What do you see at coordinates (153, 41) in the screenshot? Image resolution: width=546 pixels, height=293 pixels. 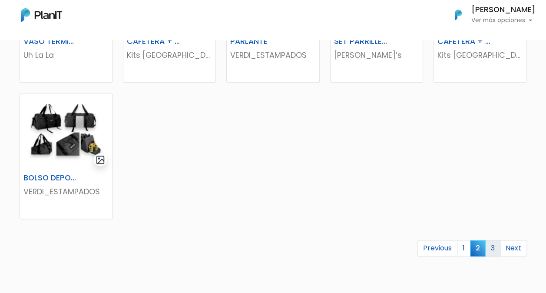 I see `h6: CAFETERA + CHOCOLATE` at bounding box center [153, 41].